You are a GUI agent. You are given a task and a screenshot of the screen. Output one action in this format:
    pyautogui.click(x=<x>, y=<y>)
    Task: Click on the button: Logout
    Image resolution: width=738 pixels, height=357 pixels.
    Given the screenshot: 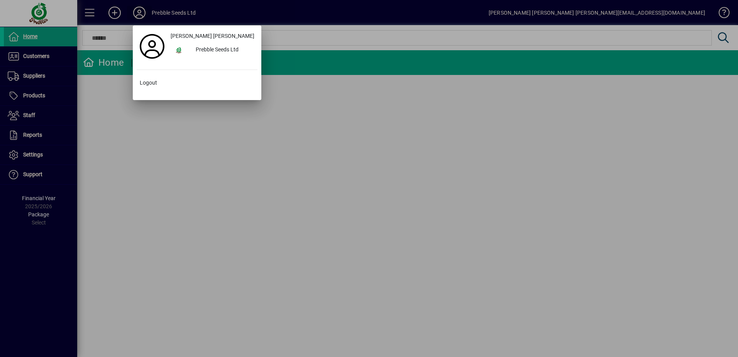 What is the action you would take?
    pyautogui.click(x=197, y=83)
    